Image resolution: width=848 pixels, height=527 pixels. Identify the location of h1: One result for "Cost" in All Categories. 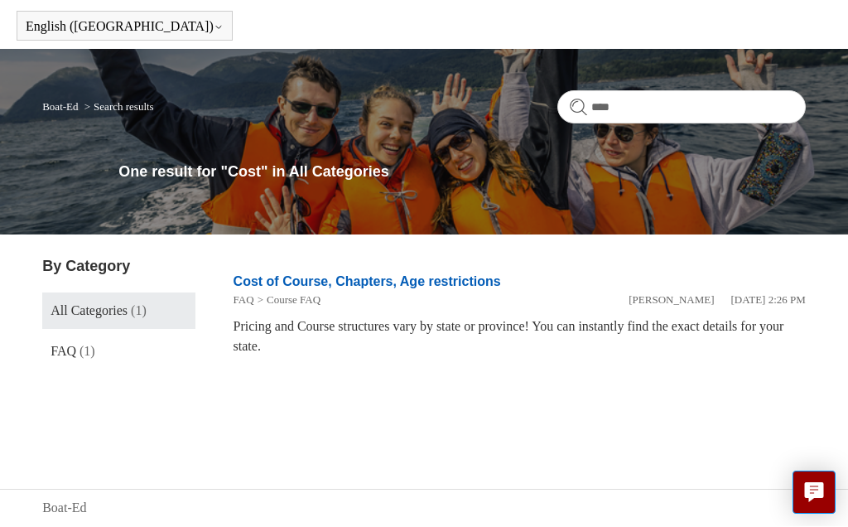
(461, 172).